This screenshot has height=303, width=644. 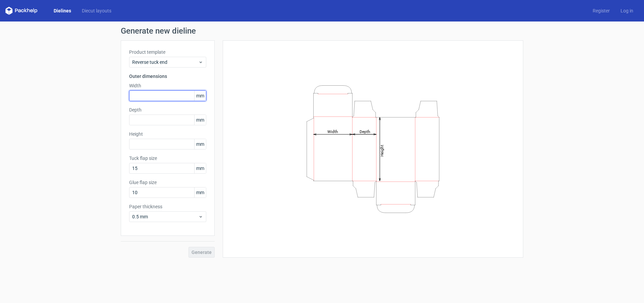 I want to click on a: Register, so click(x=601, y=11).